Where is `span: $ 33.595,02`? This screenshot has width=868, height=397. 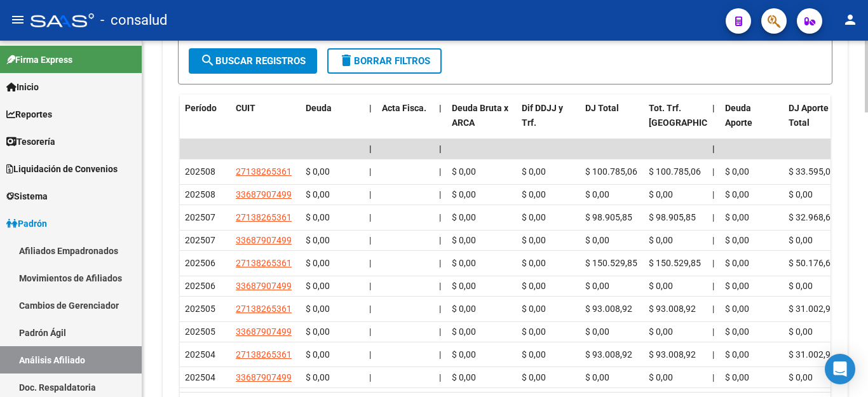 span: $ 33.595,02 is located at coordinates (812, 172).